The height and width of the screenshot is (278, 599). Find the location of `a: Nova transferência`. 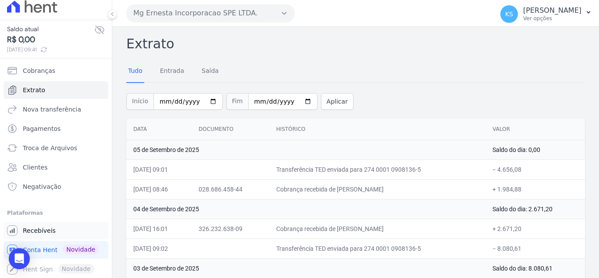

a: Nova transferência is located at coordinates (56, 109).